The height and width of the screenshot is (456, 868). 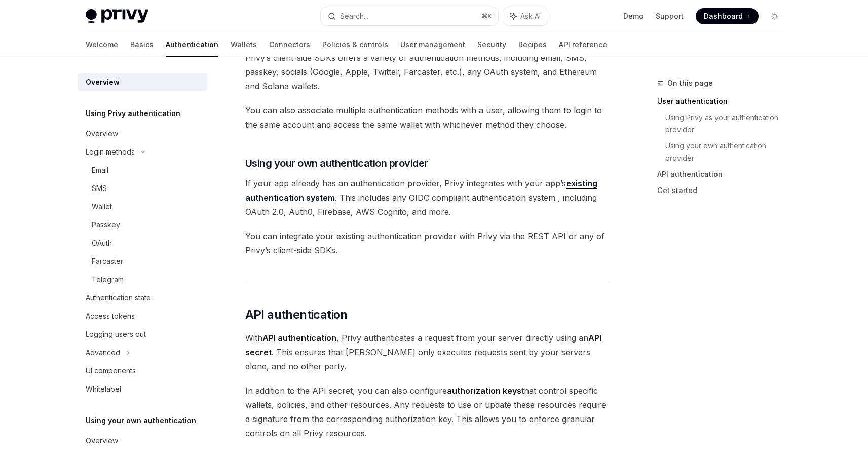 I want to click on a: Authentication state, so click(x=143, y=298).